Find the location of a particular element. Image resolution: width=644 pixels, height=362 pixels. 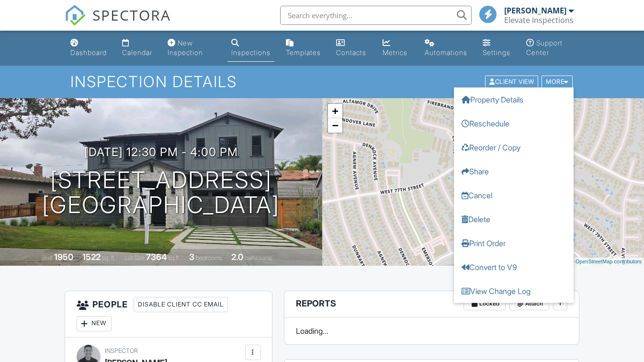

div: Support Center is located at coordinates (544, 47).